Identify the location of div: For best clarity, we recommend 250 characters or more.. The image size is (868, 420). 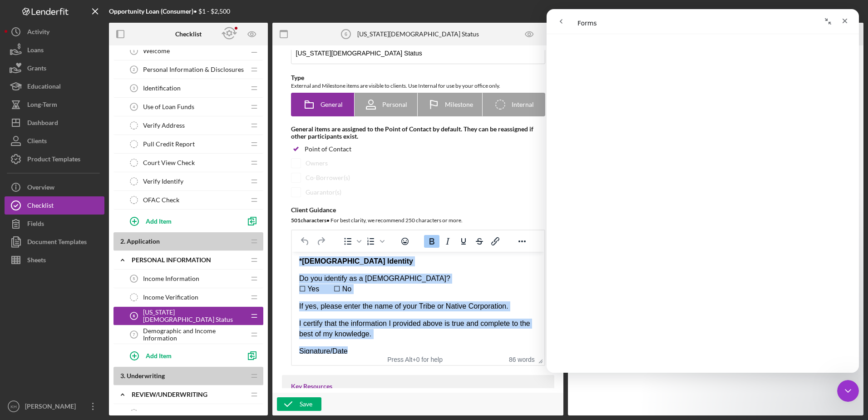
(419, 220).